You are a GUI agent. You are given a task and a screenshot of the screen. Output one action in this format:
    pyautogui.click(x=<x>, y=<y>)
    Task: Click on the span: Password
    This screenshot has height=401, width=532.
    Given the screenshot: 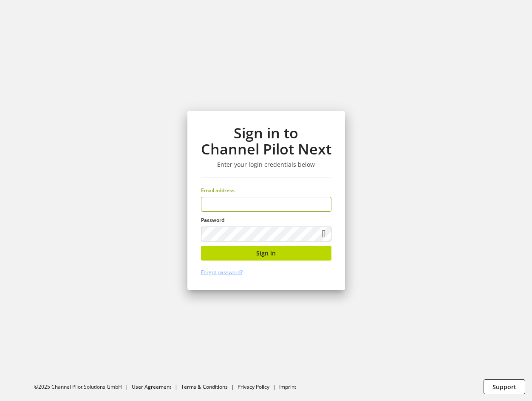 What is the action you would take?
    pyautogui.click(x=212, y=220)
    